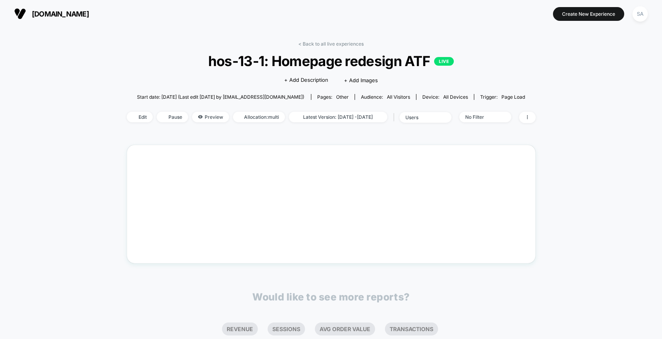 The image size is (662, 339). What do you see at coordinates (640, 14) in the screenshot?
I see `button: SA` at bounding box center [640, 14].